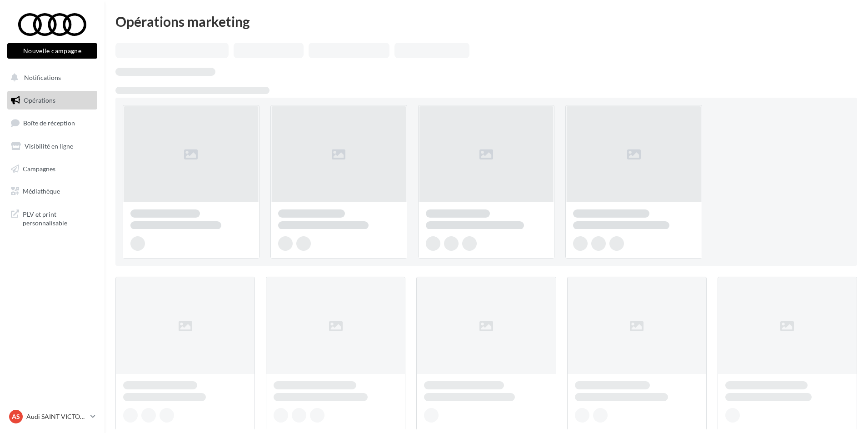  What do you see at coordinates (52, 417) in the screenshot?
I see `a: AS Audi SAINT VICTORET` at bounding box center [52, 417].